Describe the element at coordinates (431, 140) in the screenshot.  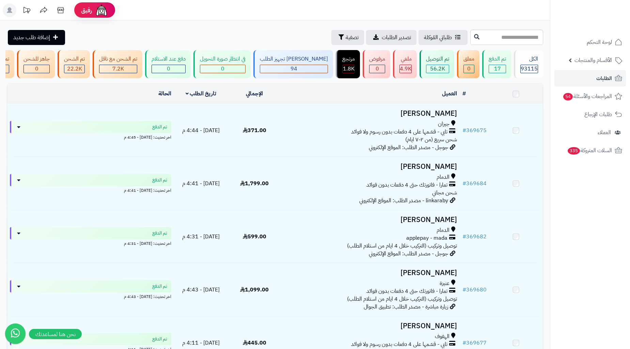
I see `span: شحن سريع (من ٢-٧ ايام)` at that location.